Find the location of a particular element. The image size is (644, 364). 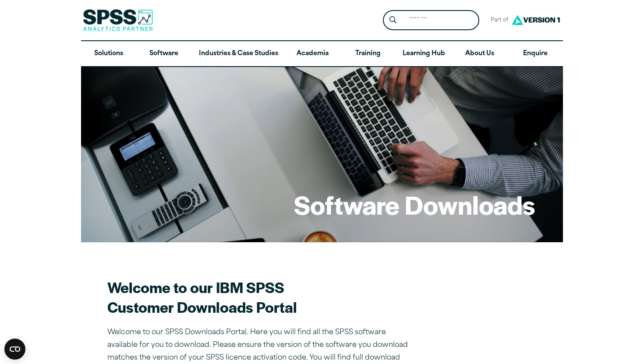

button: Open CMP widget is located at coordinates (15, 349).